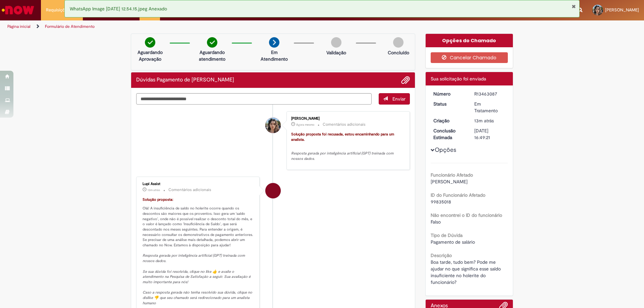 The image size is (644, 308). I want to click on p: Olá! A insuficiência de saldo no holerite ocorre quando os descontos são maiores que os proventos..., so click(198, 252).